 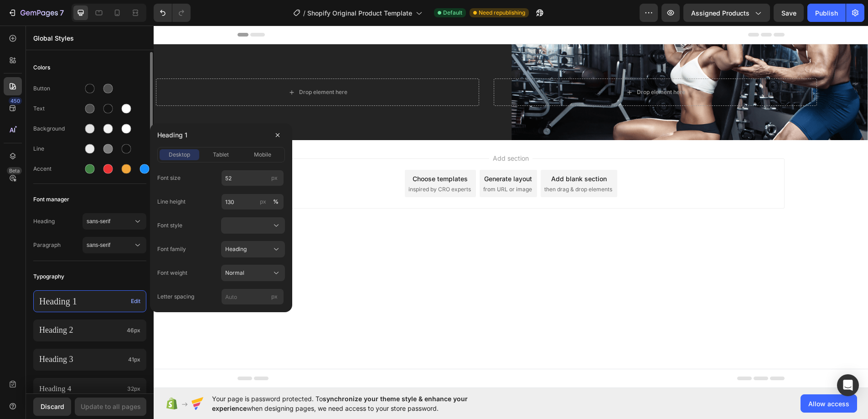 I want to click on button: Update to all pages, so click(x=110, y=407).